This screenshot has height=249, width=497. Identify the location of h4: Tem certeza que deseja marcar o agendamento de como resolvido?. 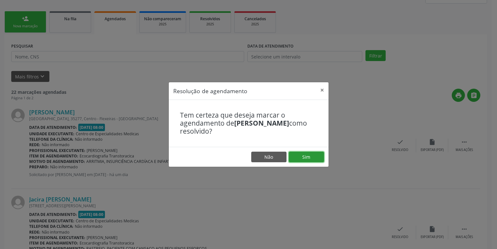
(249, 123).